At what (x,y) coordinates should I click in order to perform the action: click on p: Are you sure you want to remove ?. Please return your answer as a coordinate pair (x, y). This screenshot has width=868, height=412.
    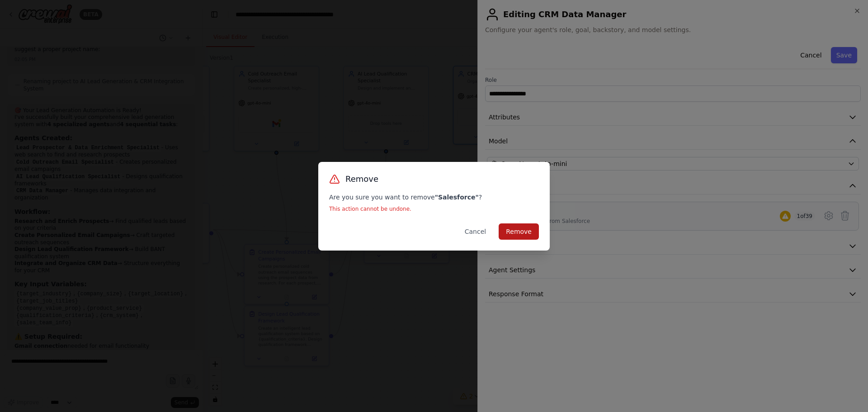
    Looking at the image, I should click on (434, 197).